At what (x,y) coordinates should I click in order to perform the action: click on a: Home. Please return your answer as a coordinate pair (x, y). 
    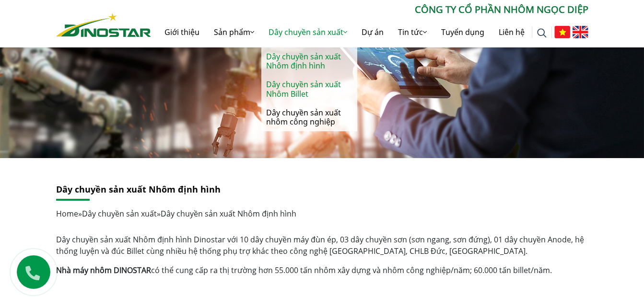
    Looking at the image, I should click on (67, 214).